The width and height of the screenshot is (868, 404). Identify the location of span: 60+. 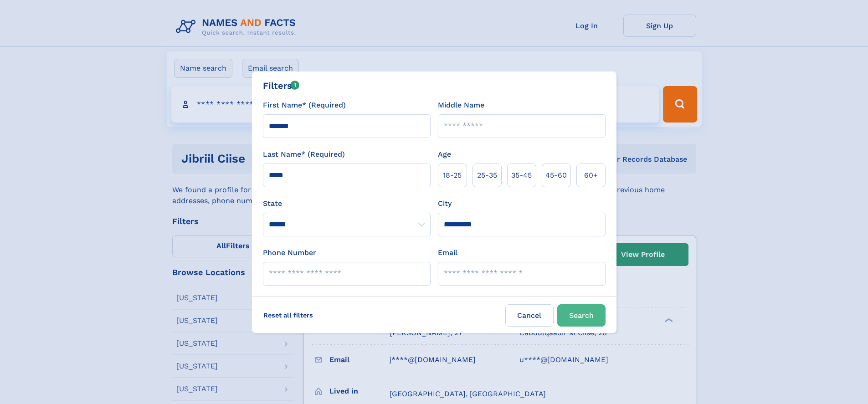
(591, 176).